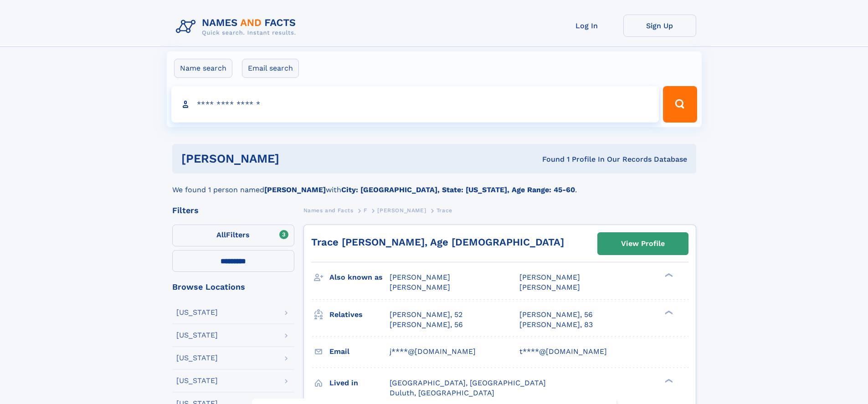 This screenshot has width=868, height=404. I want to click on a: View Profile, so click(643, 244).